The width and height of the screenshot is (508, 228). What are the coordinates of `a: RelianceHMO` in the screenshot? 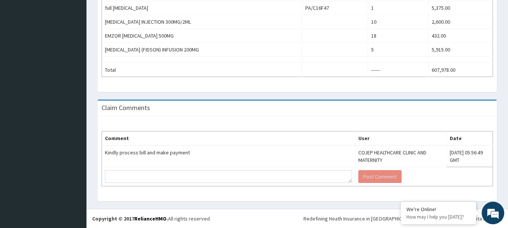 It's located at (150, 219).